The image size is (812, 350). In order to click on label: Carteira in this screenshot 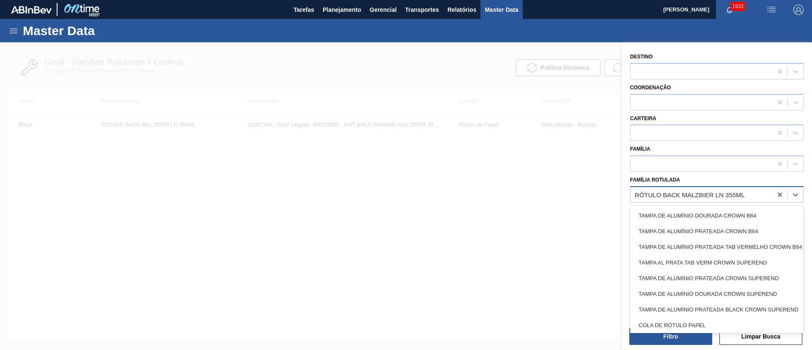, I will do `click(643, 118)`.